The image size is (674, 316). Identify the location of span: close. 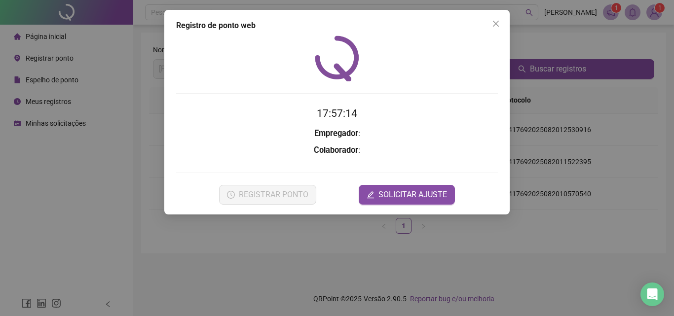
(496, 24).